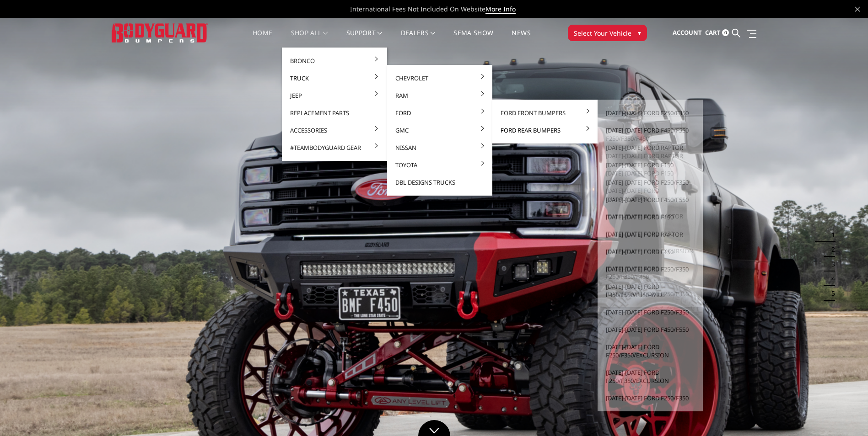  Describe the element at coordinates (440, 113) in the screenshot. I see `a: Ford` at that location.